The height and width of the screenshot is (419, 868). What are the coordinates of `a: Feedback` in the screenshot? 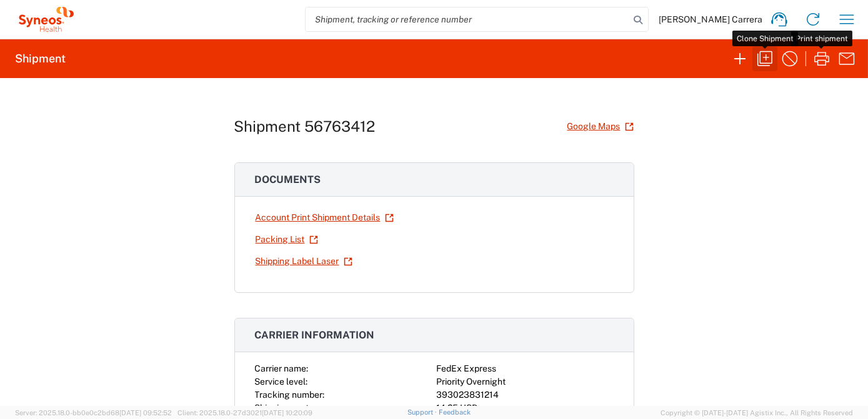 It's located at (454, 413).